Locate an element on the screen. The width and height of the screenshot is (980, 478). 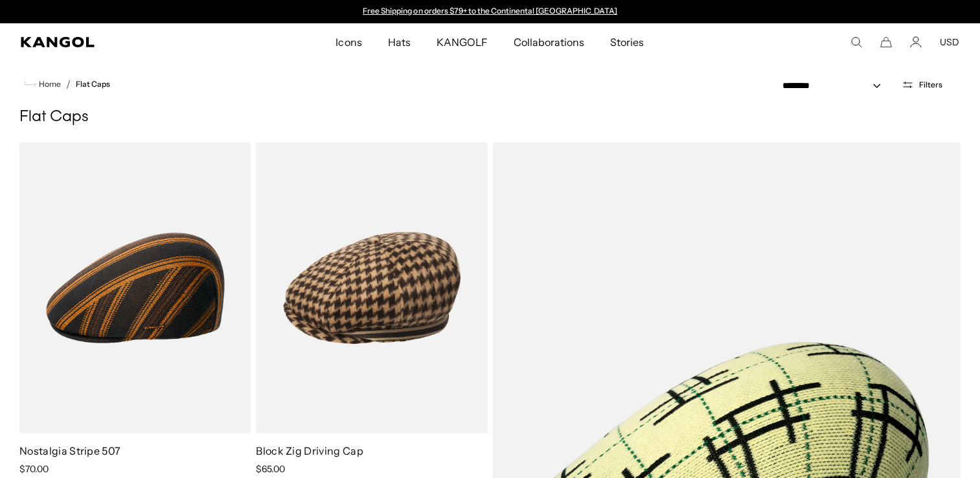
h1: Flat Caps is located at coordinates (490, 117).